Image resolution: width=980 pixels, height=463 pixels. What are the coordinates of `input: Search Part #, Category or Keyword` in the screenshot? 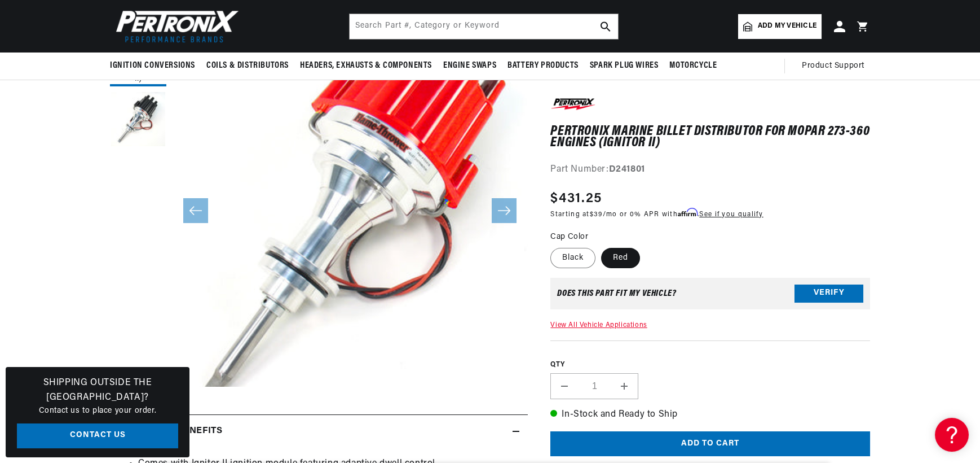 It's located at (484, 27).